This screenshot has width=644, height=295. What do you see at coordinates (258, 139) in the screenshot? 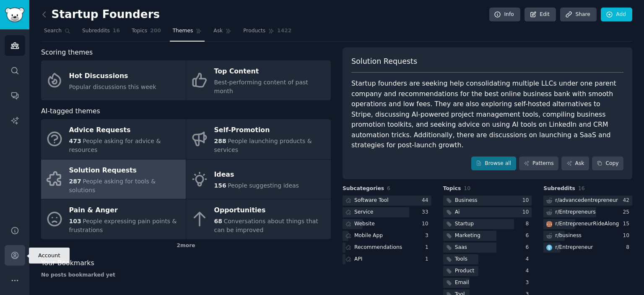
I see `a: Self-Promotion288People launching products & services` at bounding box center [258, 139].